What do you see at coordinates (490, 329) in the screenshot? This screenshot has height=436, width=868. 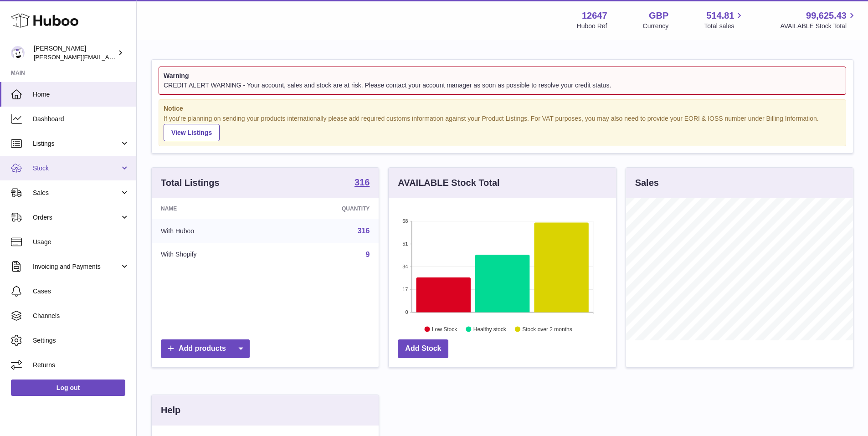 I see `text: Healthy stock` at bounding box center [490, 329].